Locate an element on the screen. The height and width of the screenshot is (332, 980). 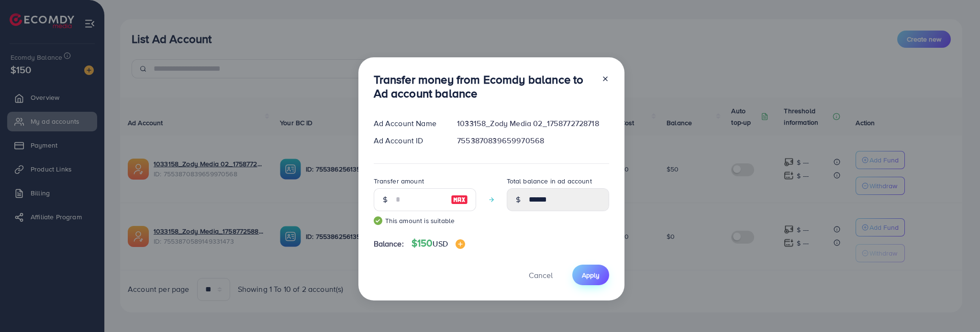
span: Balance: is located at coordinates (389, 244).